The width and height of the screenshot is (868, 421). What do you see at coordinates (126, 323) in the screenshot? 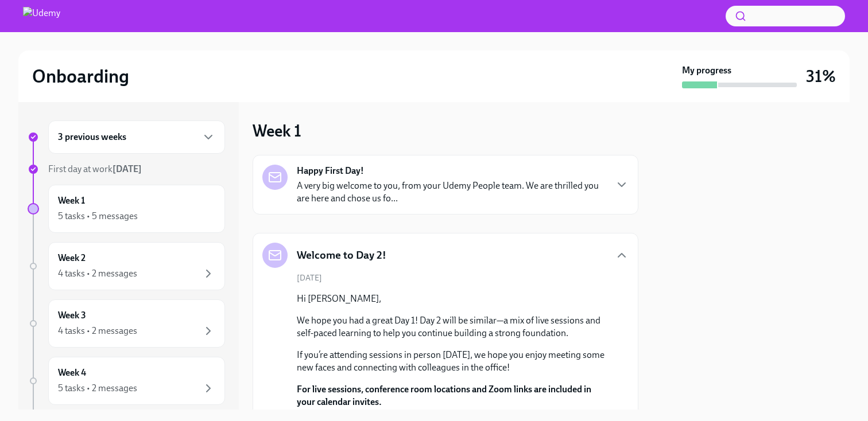
I see `a: Week 34 tasks • 2 messages` at bounding box center [126, 323].